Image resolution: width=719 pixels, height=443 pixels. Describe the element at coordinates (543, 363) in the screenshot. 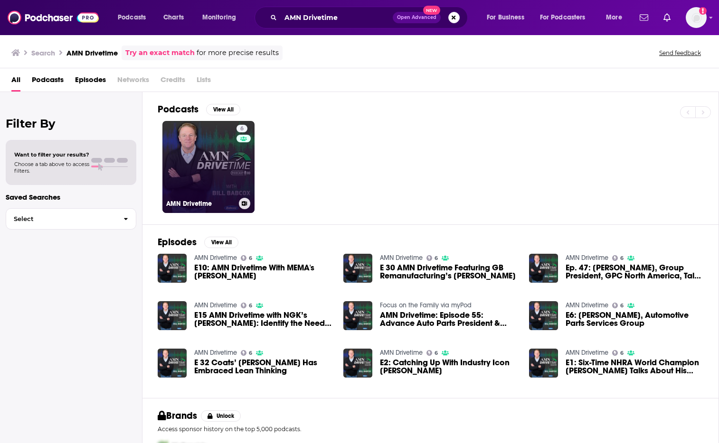

I see `img: E1: Six-Time NHRA World Champion Clay Millican Talks About His Most Meaningful Race` at that location.